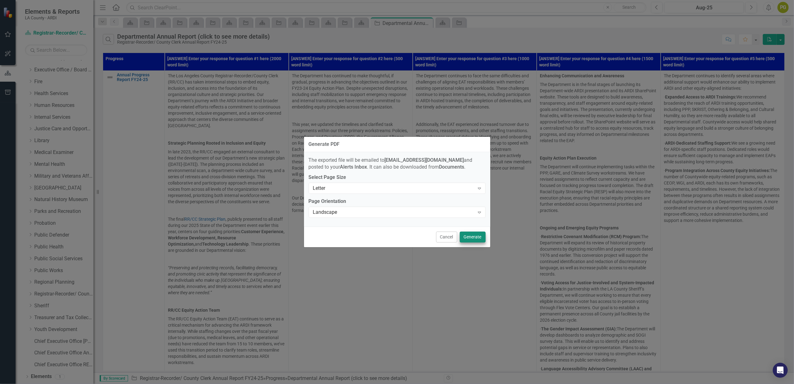 This screenshot has height=384, width=794. What do you see at coordinates (397, 201) in the screenshot?
I see `label: Page Orientation` at bounding box center [397, 201].